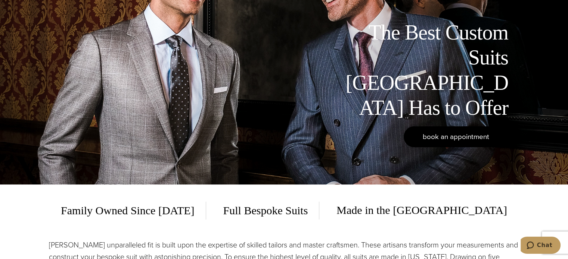  What do you see at coordinates (456, 137) in the screenshot?
I see `a: book an appointment` at bounding box center [456, 137].